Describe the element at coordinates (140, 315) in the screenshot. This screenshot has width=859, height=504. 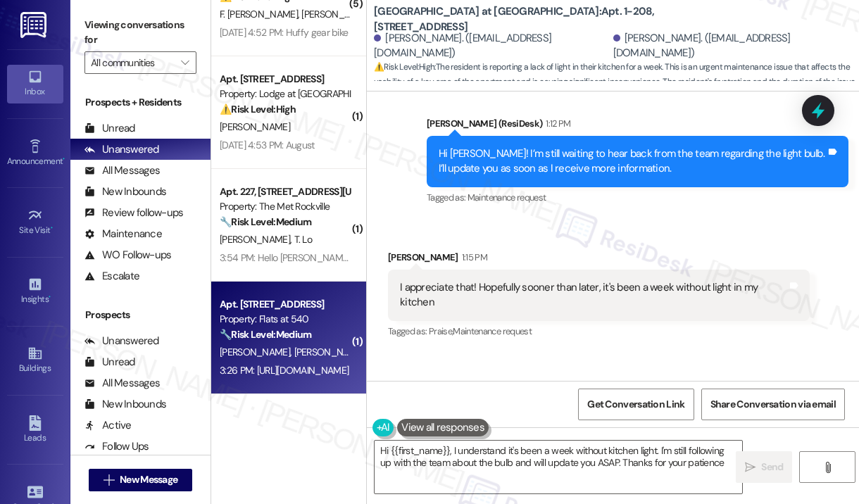
I see `div: Prospects` at that location.